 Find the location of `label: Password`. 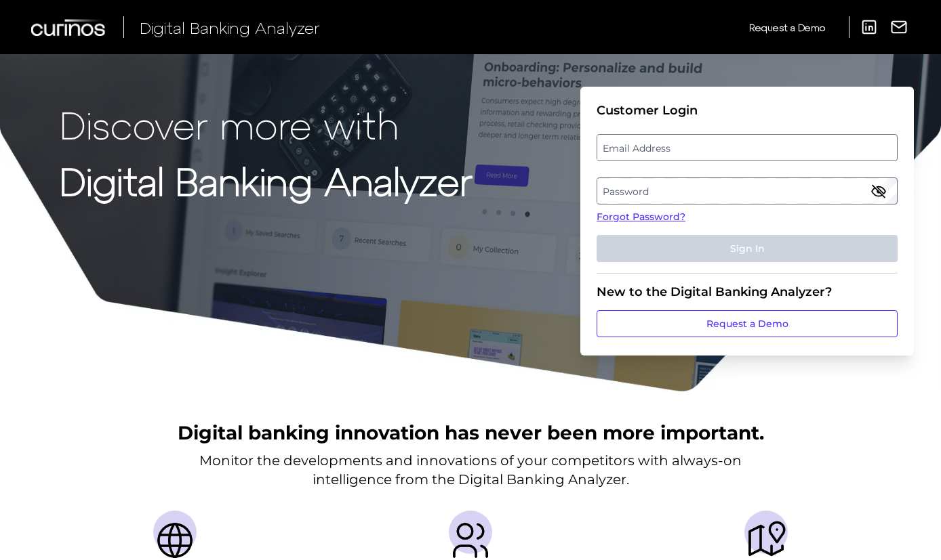

label: Password is located at coordinates (746, 191).